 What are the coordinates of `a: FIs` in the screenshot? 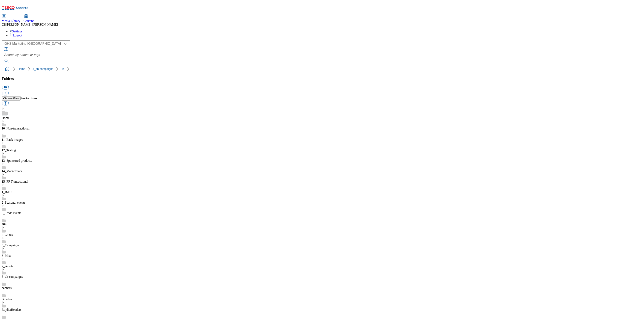 It's located at (62, 69).